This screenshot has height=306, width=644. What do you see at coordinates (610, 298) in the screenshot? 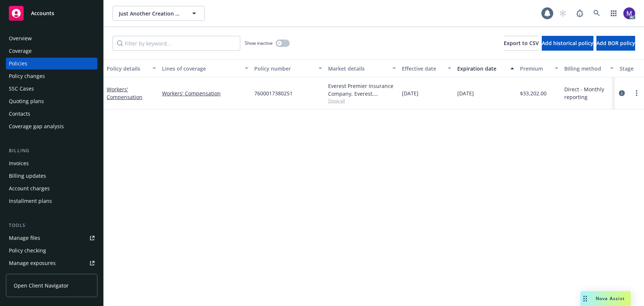
I see `span: Nova Assist` at bounding box center [610, 298].